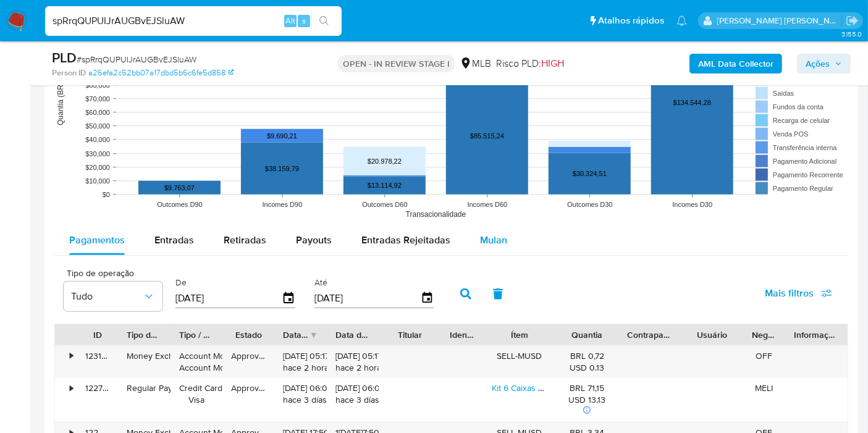 This screenshot has height=433, width=868. What do you see at coordinates (630, 20) in the screenshot?
I see `span: Atalhos rápidos` at bounding box center [630, 20].